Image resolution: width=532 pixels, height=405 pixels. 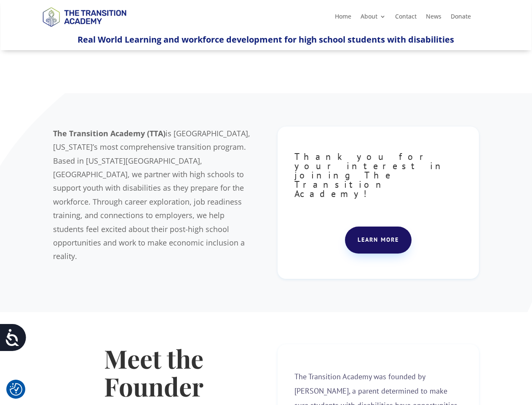 What do you see at coordinates (461, 18) in the screenshot?
I see `a: Donate` at bounding box center [461, 18].